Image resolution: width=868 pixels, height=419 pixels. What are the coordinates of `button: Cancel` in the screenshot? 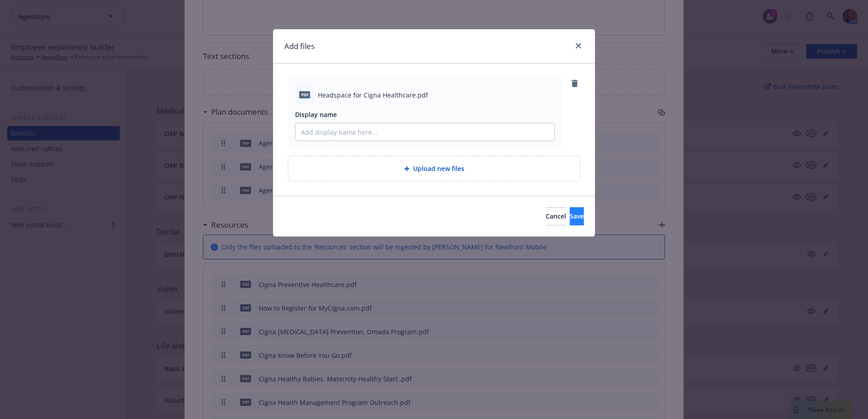 It's located at (556, 217).